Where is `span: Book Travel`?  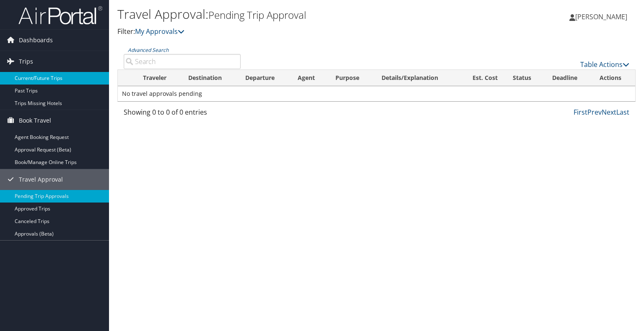 span: Book Travel is located at coordinates (35, 121).